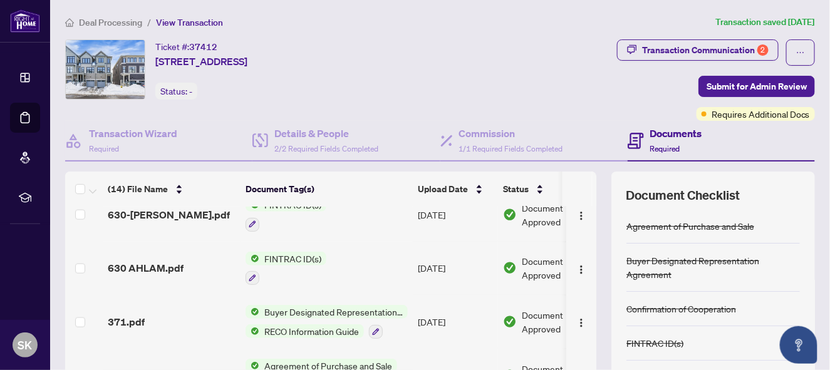  What do you see at coordinates (326, 133) in the screenshot?
I see `h4: Details & People` at bounding box center [326, 133].